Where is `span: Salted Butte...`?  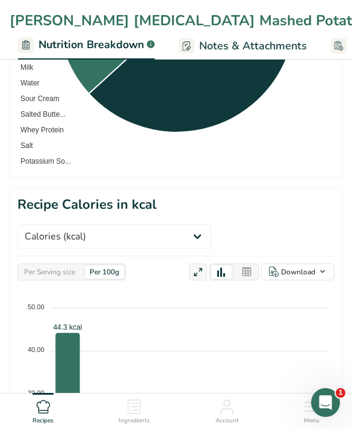
span: Salted Butte... is located at coordinates (38, 114).